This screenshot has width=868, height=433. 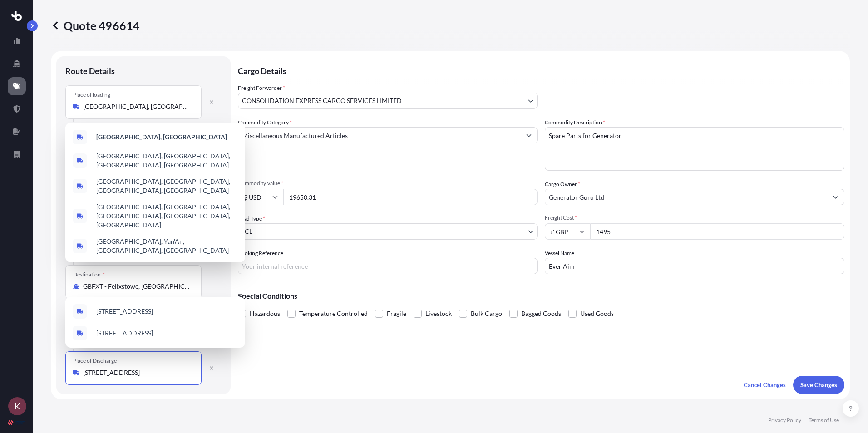 What do you see at coordinates (818, 385) in the screenshot?
I see `p: Save Changes` at bounding box center [818, 385].